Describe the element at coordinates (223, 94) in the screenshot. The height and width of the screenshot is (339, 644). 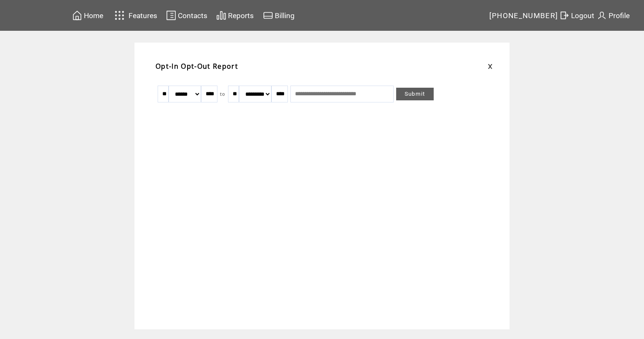
I see `span: to` at that location.